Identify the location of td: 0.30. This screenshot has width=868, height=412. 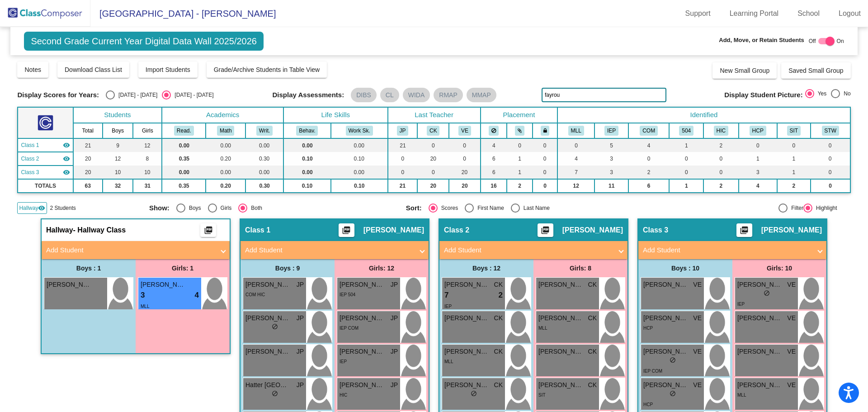
(265, 186).